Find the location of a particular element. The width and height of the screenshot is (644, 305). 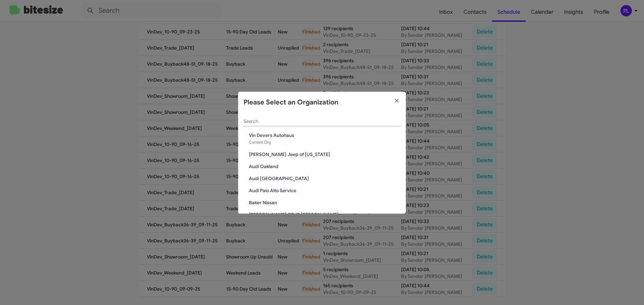

span: Current Org is located at coordinates (260, 142).